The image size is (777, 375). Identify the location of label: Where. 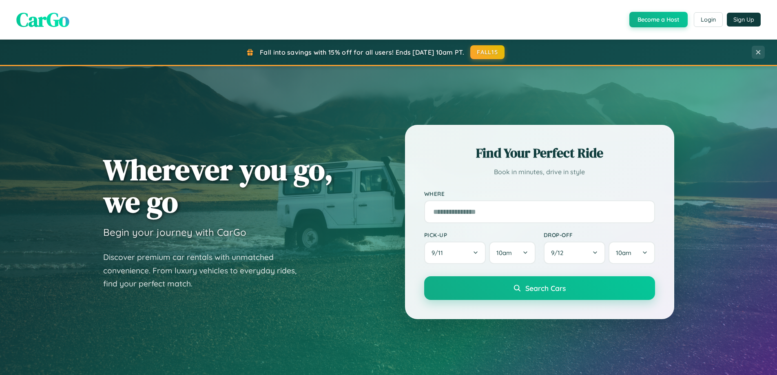
(540, 193).